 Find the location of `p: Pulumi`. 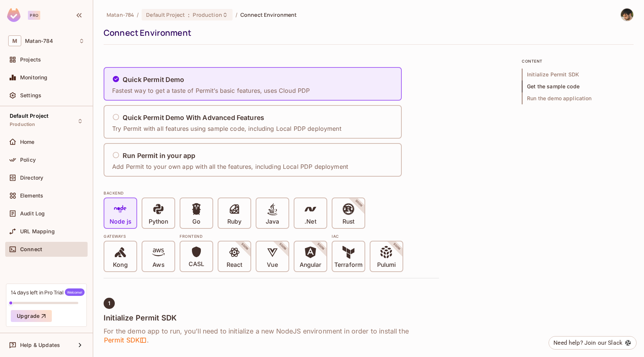

p: Pulumi is located at coordinates (386, 265).